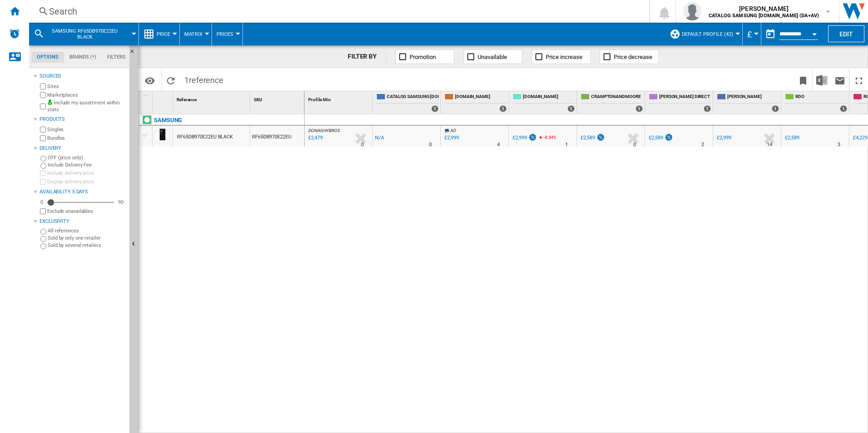 Image resolution: width=868 pixels, height=433 pixels. I want to click on label: Bundles, so click(86, 138).